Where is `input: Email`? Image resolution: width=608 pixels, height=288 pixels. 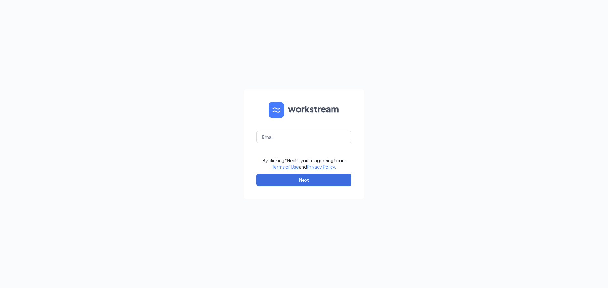
input: Email is located at coordinates (304, 137).